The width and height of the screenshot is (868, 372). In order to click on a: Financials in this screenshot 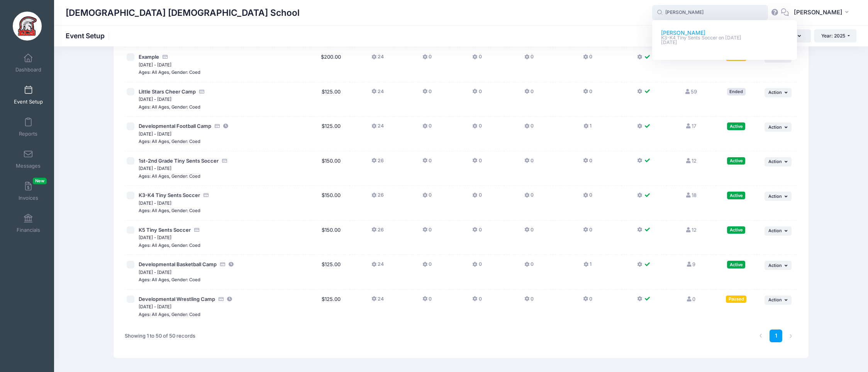, I will do `click(28, 223)`.